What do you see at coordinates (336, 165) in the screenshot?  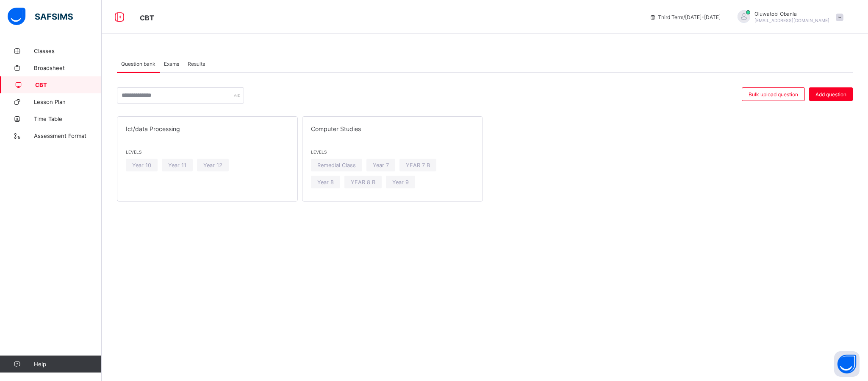 I see `span: Remedial Class` at bounding box center [336, 165].